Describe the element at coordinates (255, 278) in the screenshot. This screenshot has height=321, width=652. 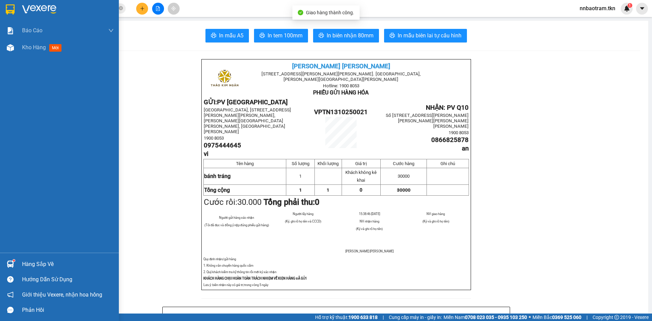
I see `strong: KHÁCH HÀNG CHỊU HOÀN TOÀN TRÁCH NHIỆM VỀ KIỆN HÀNG ĐÃ GỬI` at that location.